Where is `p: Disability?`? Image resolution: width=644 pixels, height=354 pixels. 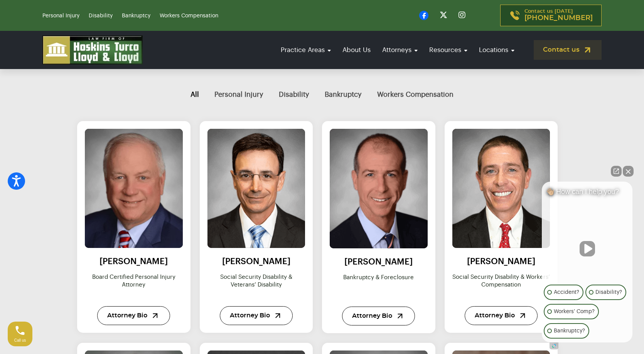
p: Disability? is located at coordinates (609, 292).